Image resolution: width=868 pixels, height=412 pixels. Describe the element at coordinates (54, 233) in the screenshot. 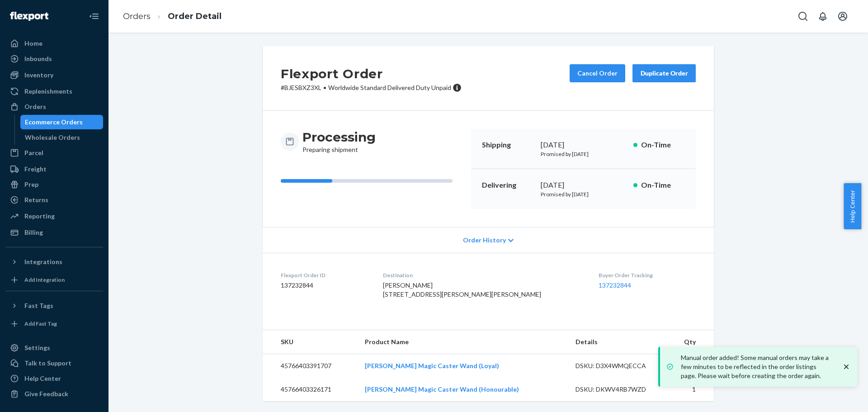

I see `a: Billing` at that location.